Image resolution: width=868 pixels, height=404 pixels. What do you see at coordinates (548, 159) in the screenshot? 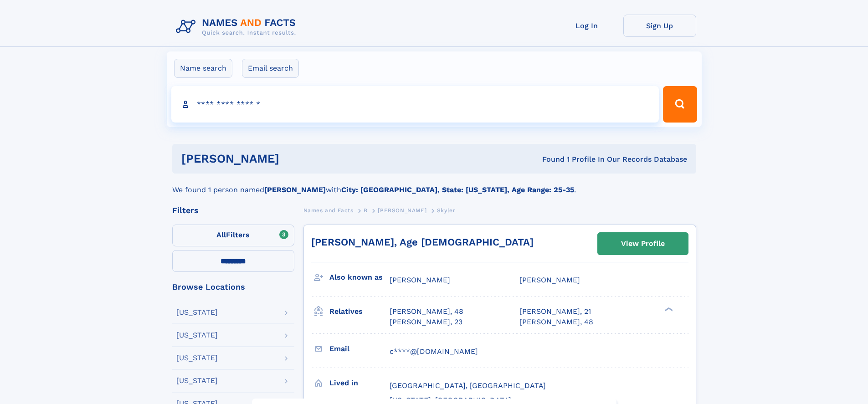
I see `div: Found 1 Profile In Our Records Database` at bounding box center [548, 159].